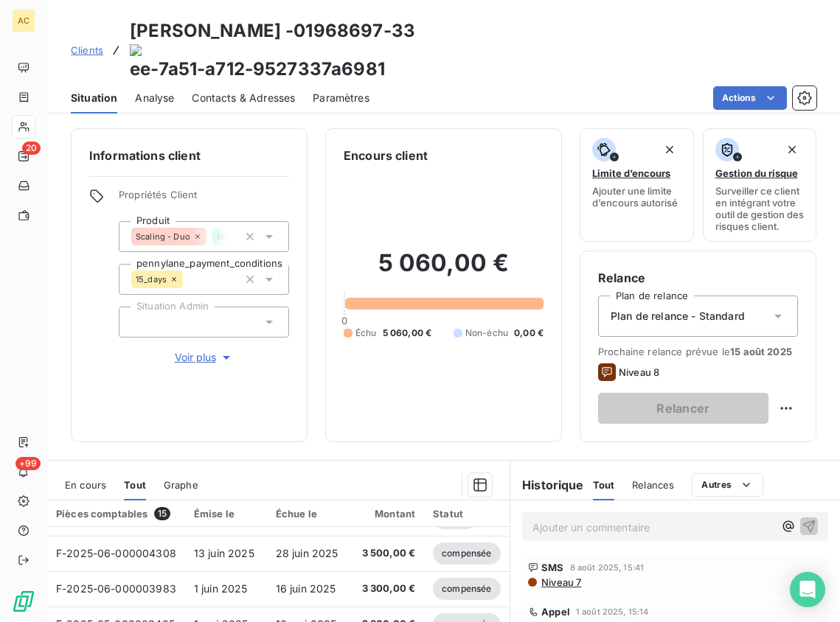 This screenshot has height=622, width=840. Describe the element at coordinates (636, 185) in the screenshot. I see `button: Limite d’encoursAjouter une limite d’encours autorisé` at that location.